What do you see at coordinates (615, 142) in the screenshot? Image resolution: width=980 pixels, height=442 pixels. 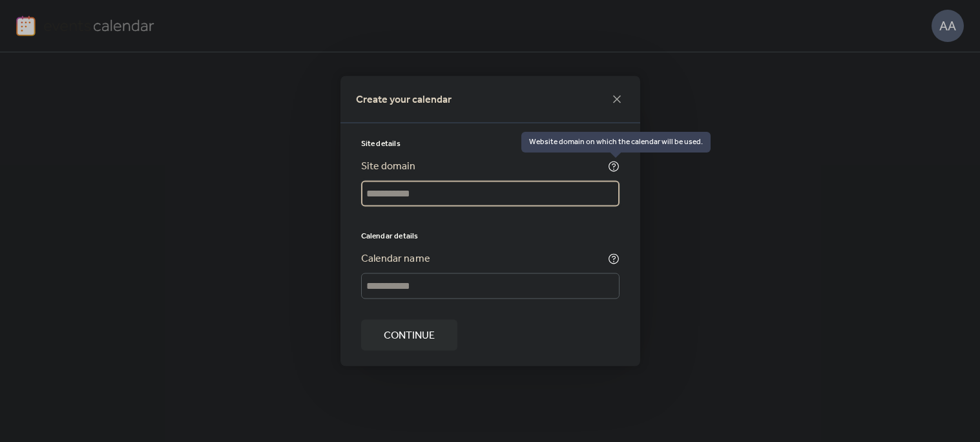 I see `span: Website domain on which the calendar will be used.` at bounding box center [615, 142].